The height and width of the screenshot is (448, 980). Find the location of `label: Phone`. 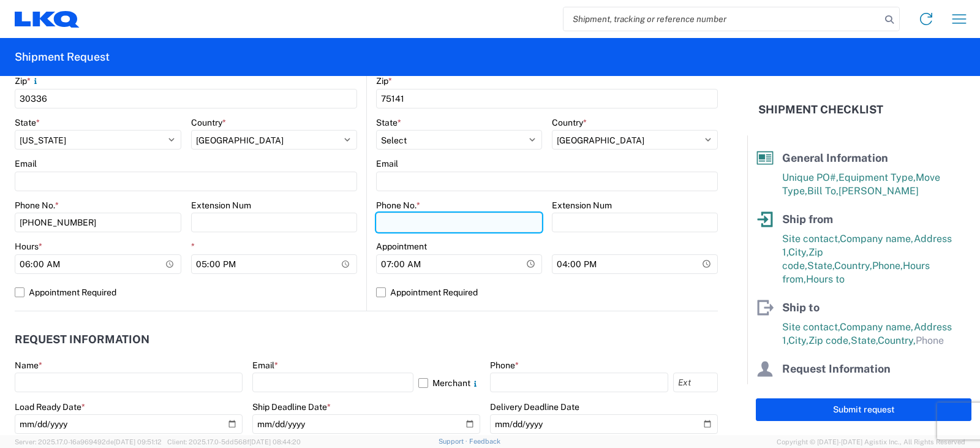

label: Phone is located at coordinates (504, 366).